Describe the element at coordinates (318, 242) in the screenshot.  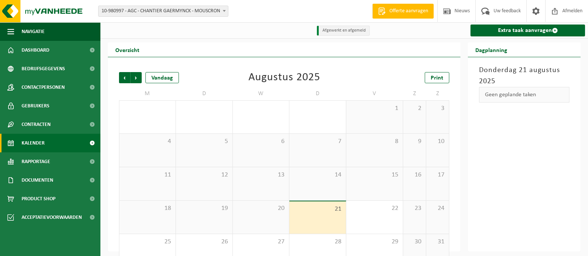
I see `span: 28` at that location.